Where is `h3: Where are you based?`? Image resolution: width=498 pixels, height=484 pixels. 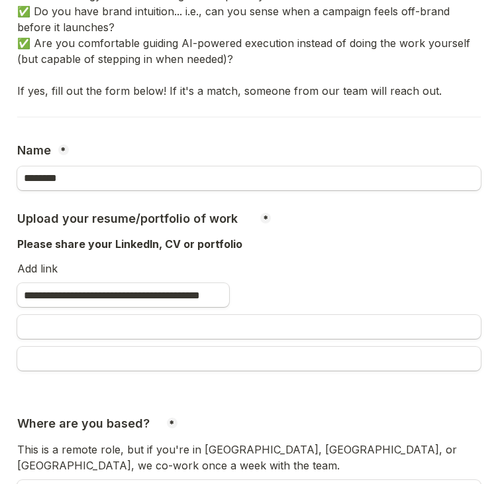 h3: Where are you based? is located at coordinates (85, 423).